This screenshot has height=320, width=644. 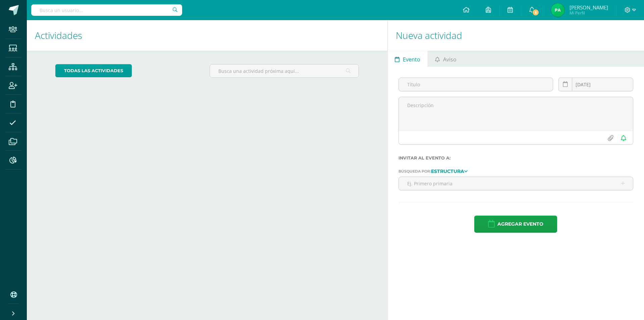 What do you see at coordinates (415, 171) in the screenshot?
I see `span: Búsqueda por:` at bounding box center [415, 171].